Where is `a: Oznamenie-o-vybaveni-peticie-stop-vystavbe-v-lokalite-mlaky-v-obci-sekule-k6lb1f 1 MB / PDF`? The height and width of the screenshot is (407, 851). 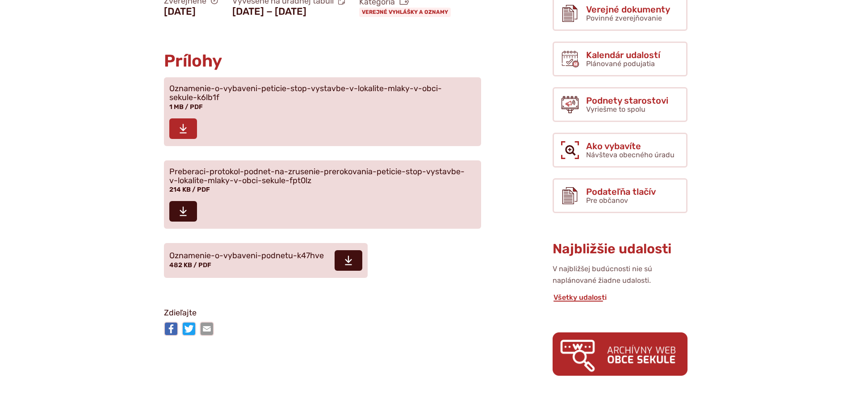
a: Oznamenie-o-vybaveni-peticie-stop-vystavbe-v-lokalite-mlaky-v-obci-sekule-k6lb1f 1 MB / PDF is located at coordinates (323, 111).